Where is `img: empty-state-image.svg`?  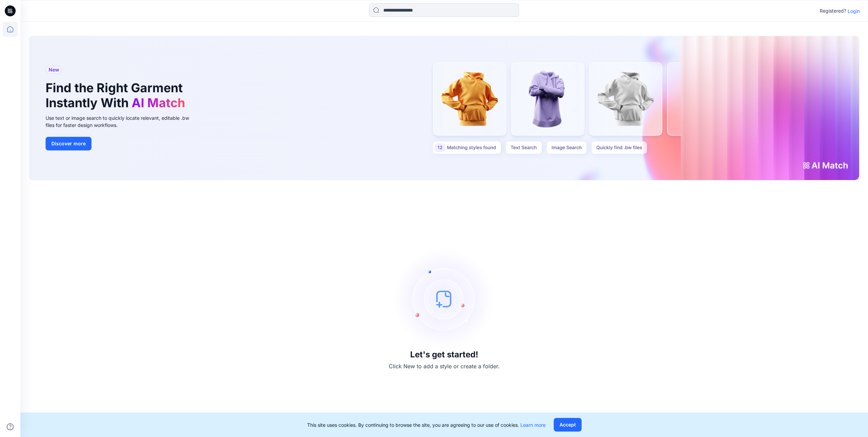
img: empty-state-image.svg is located at coordinates (444, 299).